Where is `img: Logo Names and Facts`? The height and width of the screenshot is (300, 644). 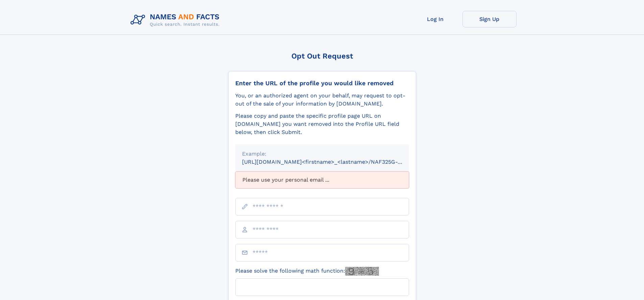
img: Logo Names and Facts is located at coordinates (177, 20).